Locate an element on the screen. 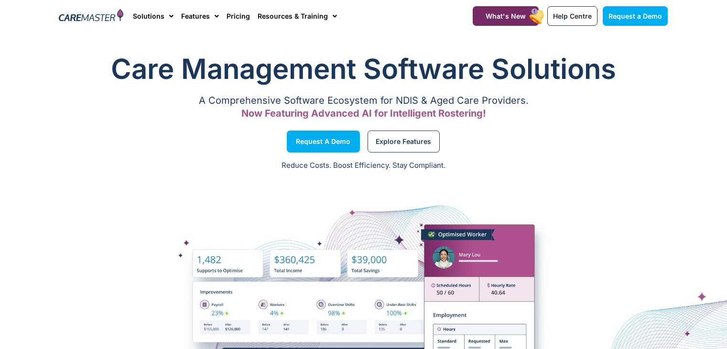 This screenshot has width=727, height=349. a: Explore Features is located at coordinates (404, 142).